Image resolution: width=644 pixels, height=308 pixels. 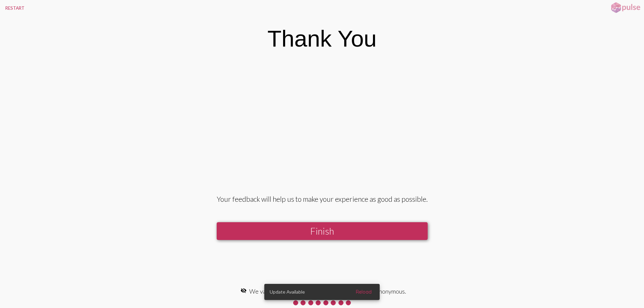 I want to click on button: Reload, so click(x=363, y=292).